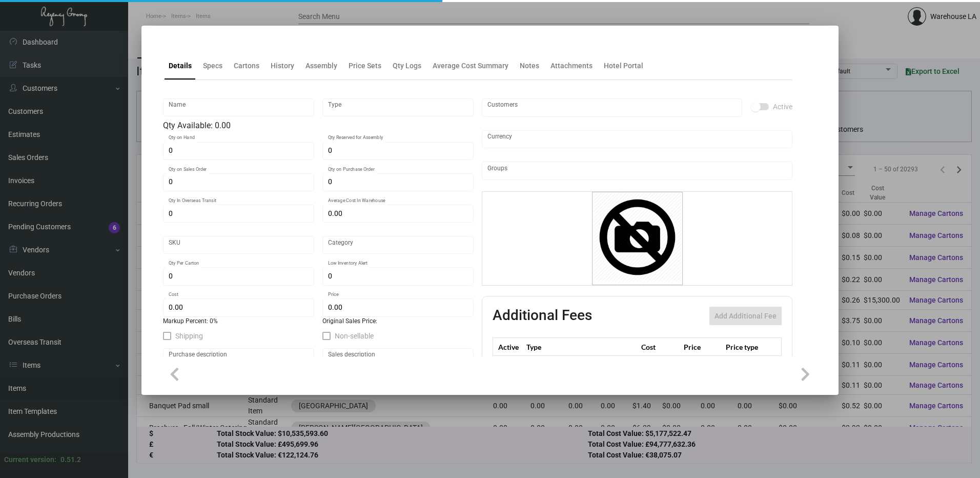  What do you see at coordinates (71, 459) in the screenshot?
I see `div: 0.51.2` at bounding box center [71, 459].